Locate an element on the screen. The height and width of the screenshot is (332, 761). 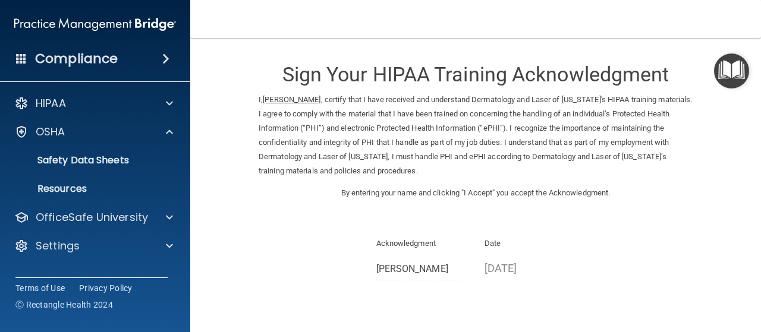
p: Safety Data Sheets is located at coordinates (89, 160).